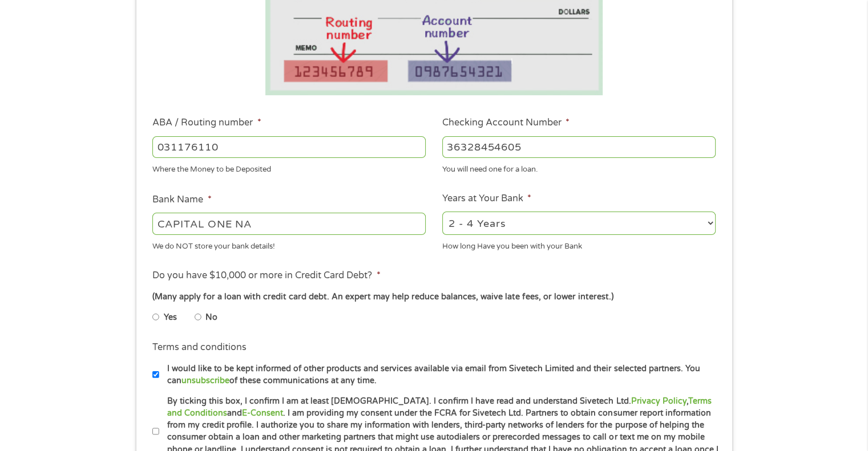 The width and height of the screenshot is (868, 451). What do you see at coordinates (289, 245) in the screenshot?
I see `div: We do NOT store your bank details!` at bounding box center [289, 245].